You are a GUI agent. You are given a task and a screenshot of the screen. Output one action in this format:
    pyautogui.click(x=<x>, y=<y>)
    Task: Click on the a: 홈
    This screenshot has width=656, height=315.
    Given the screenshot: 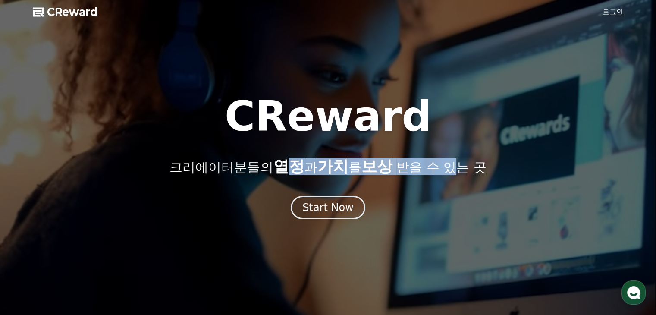 What is the action you would take?
    pyautogui.click(x=30, y=254)
    